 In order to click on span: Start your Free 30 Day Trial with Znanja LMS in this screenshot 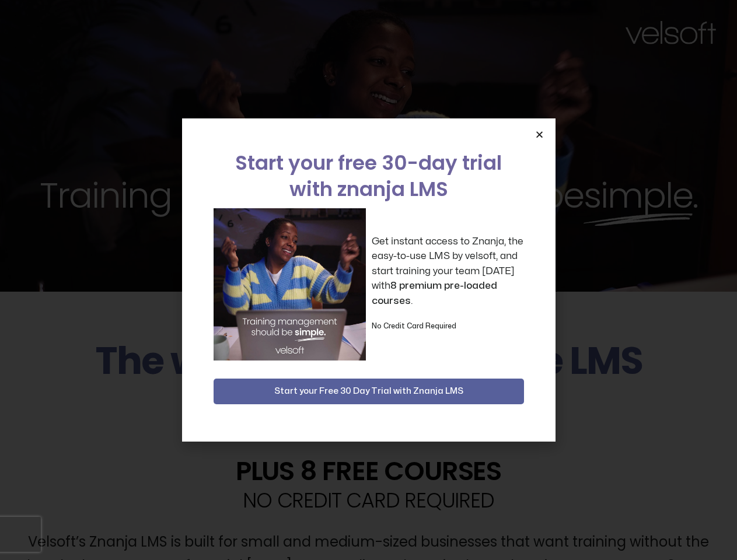, I will do `click(368, 391)`.